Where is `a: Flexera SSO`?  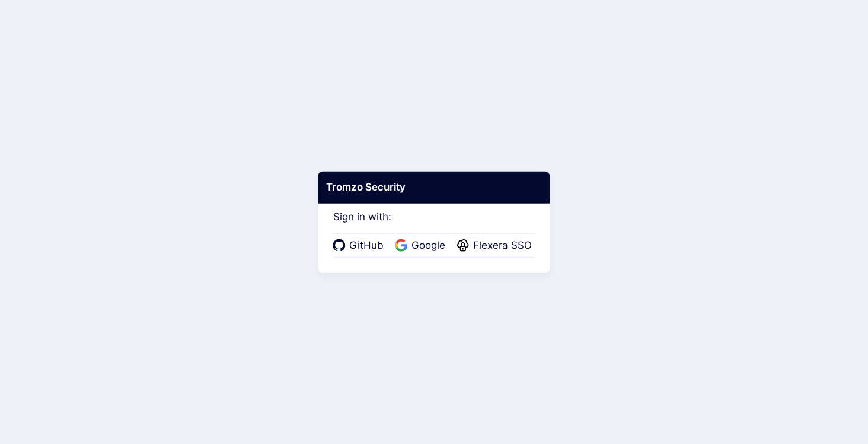 a: Flexera SSO is located at coordinates (497, 246).